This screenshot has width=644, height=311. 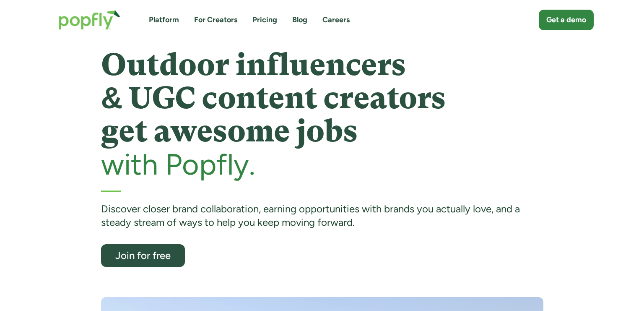 What do you see at coordinates (300, 20) in the screenshot?
I see `a: Blog` at bounding box center [300, 20].